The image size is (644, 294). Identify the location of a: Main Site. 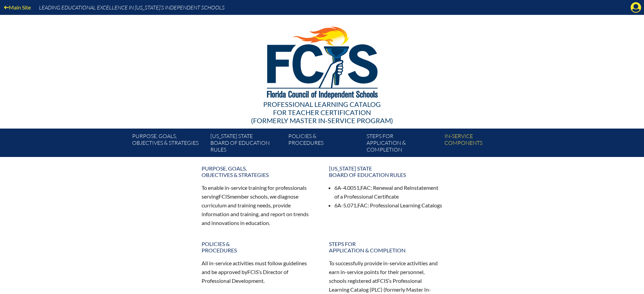
(17, 7).